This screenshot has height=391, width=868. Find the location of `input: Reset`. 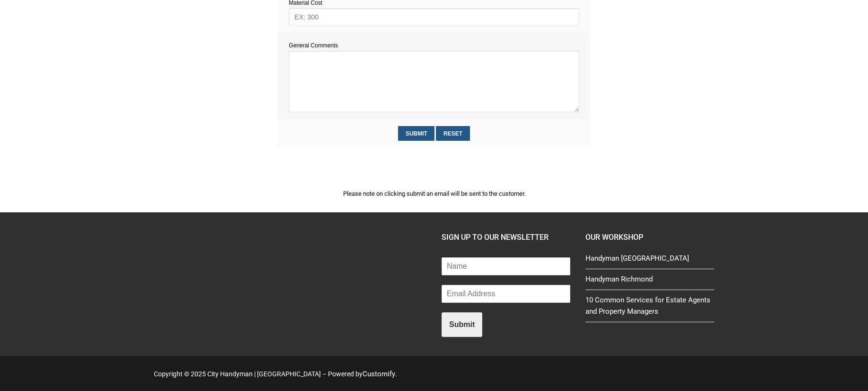

input: Reset is located at coordinates (452, 133).